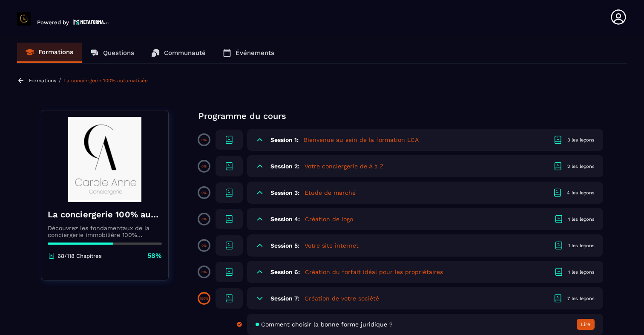 This screenshot has height=335, width=644. I want to click on span: Comment choisir la bonne forme juridique ?, so click(326, 324).